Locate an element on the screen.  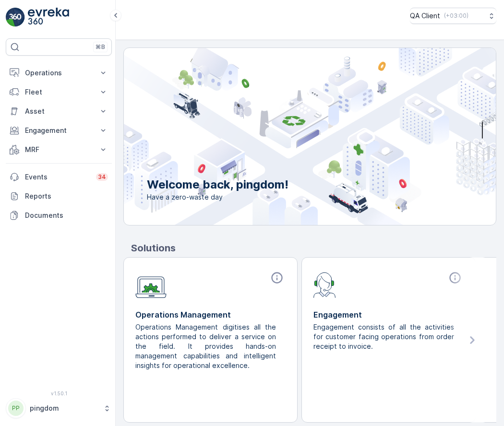
p: Welcome back, pingdom! is located at coordinates (217, 185).